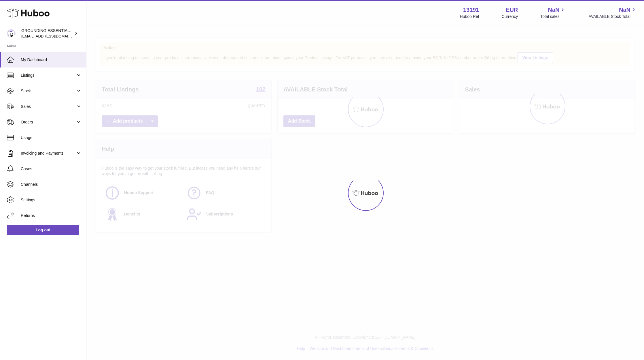 This screenshot has width=644, height=360. What do you see at coordinates (48, 122) in the screenshot?
I see `span: Orders` at bounding box center [48, 122].